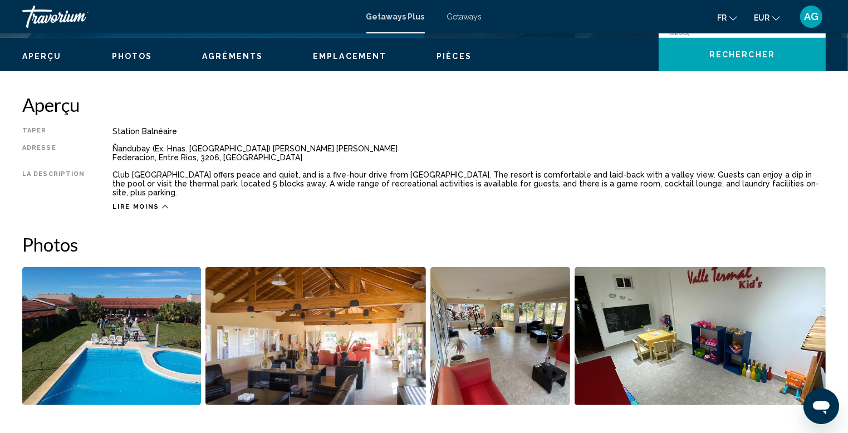 The image size is (848, 433). What do you see at coordinates (232, 56) in the screenshot?
I see `button: Agréments` at bounding box center [232, 56].